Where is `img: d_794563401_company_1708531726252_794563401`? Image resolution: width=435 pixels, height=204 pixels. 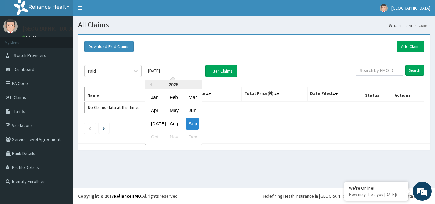 img: d_794563401_company_1708531726252_794563401 is located at coordinates (19, 40).